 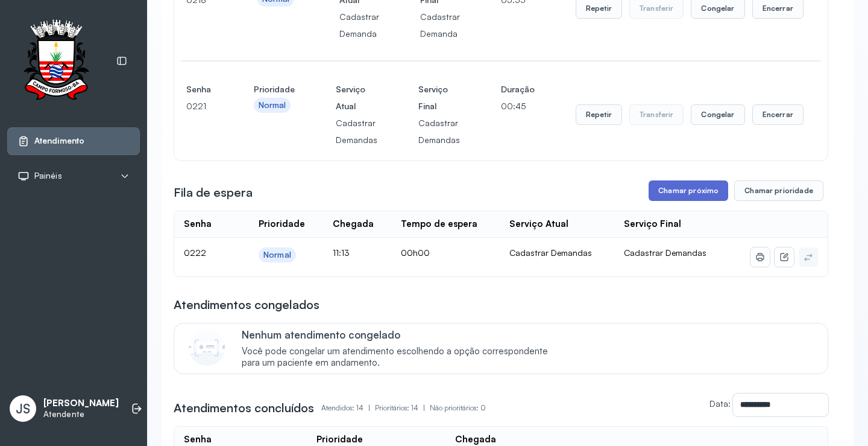 What do you see at coordinates (518, 106) in the screenshot?
I see `p: 00:45` at bounding box center [518, 106].